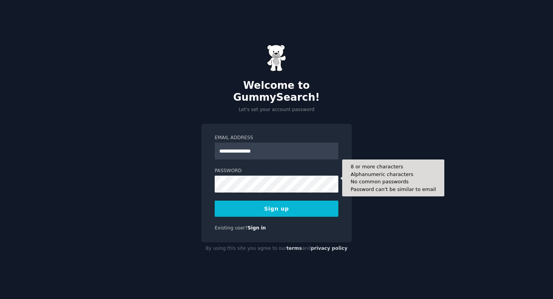 This screenshot has width=553, height=299. What do you see at coordinates (277, 58) in the screenshot?
I see `img: Gummy Bear` at bounding box center [277, 58].